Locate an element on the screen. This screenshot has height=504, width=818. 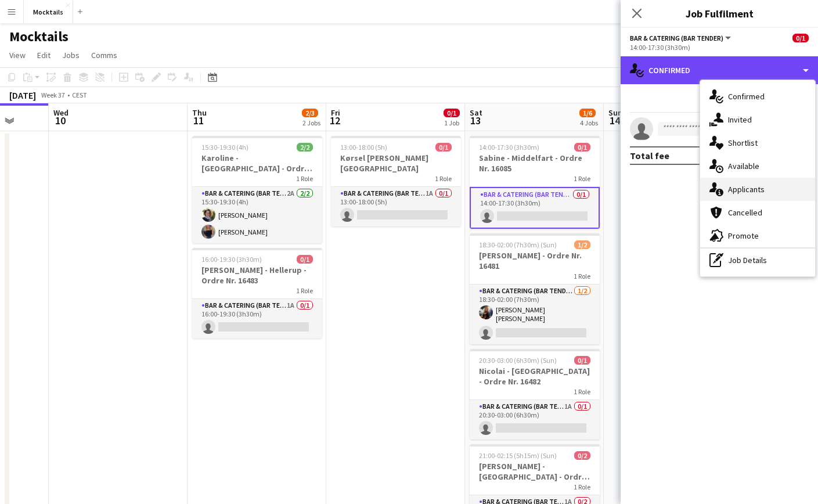
span: Invited is located at coordinates (740, 120).